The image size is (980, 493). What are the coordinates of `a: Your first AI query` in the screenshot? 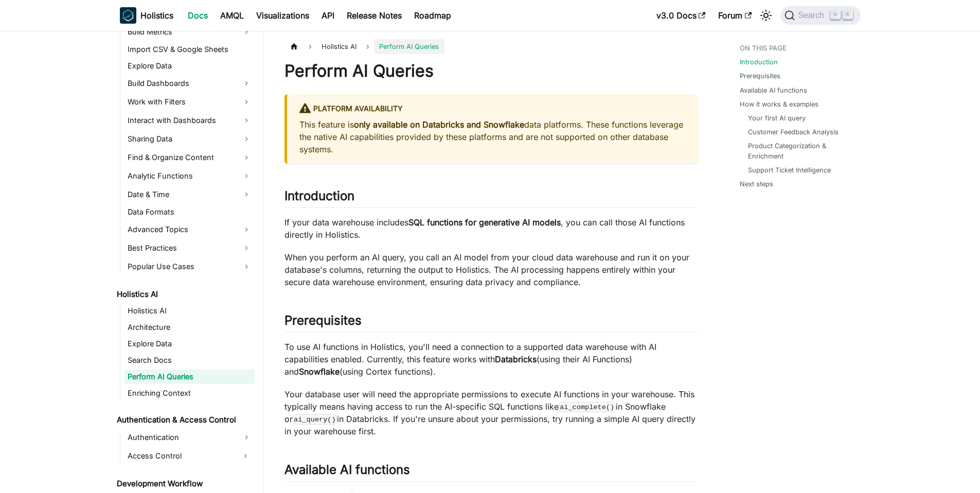 It's located at (776, 117).